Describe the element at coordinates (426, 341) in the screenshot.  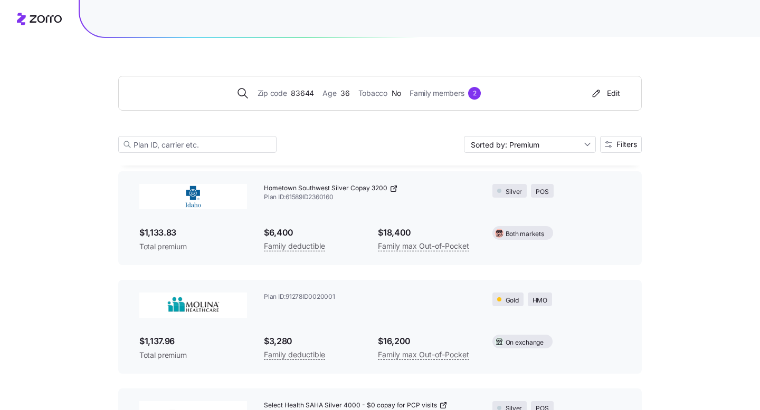
I see `span: $16,200` at that location.